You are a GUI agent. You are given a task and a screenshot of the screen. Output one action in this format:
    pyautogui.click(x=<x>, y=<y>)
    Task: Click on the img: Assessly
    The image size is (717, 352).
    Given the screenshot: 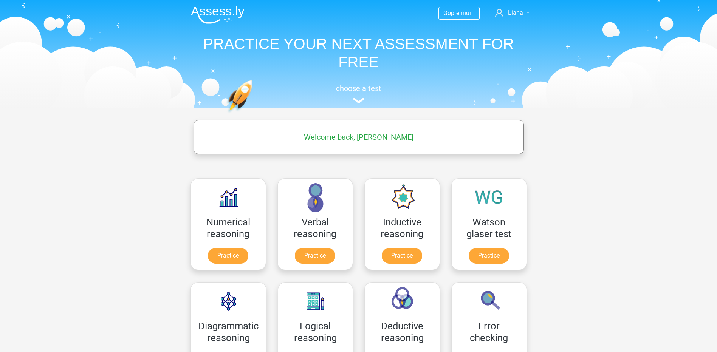 What is the action you would take?
    pyautogui.click(x=218, y=15)
    